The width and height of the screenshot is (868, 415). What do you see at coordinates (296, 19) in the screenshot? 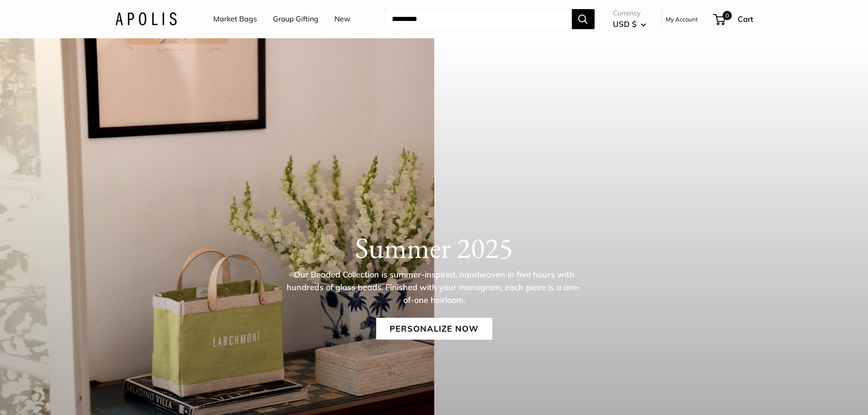
I see `a: Group Gifting` at bounding box center [296, 19].